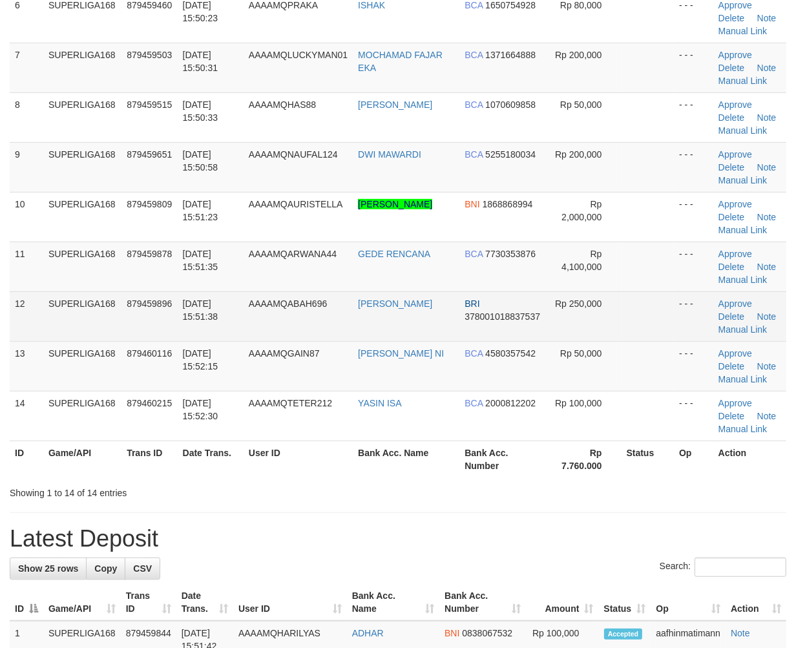  What do you see at coordinates (502, 317) in the screenshot?
I see `span: Copy 378001018837537 to clipboard` at bounding box center [502, 317].